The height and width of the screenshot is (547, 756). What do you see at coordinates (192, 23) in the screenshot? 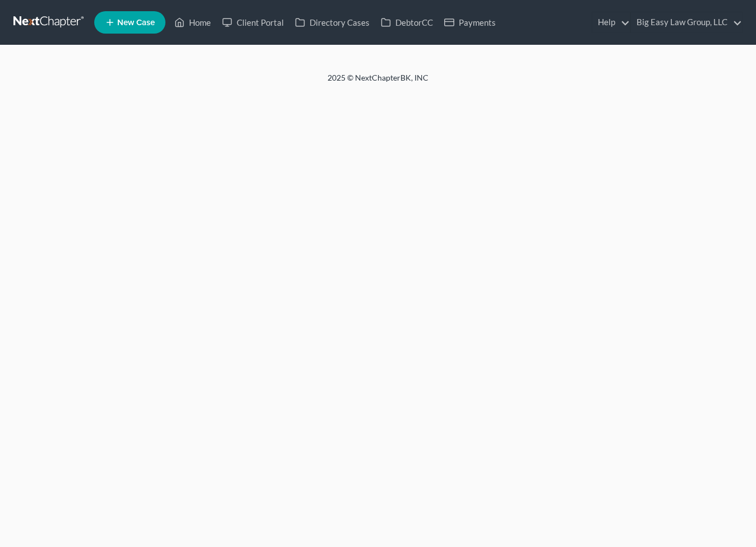
I see `a: Home` at bounding box center [192, 23].